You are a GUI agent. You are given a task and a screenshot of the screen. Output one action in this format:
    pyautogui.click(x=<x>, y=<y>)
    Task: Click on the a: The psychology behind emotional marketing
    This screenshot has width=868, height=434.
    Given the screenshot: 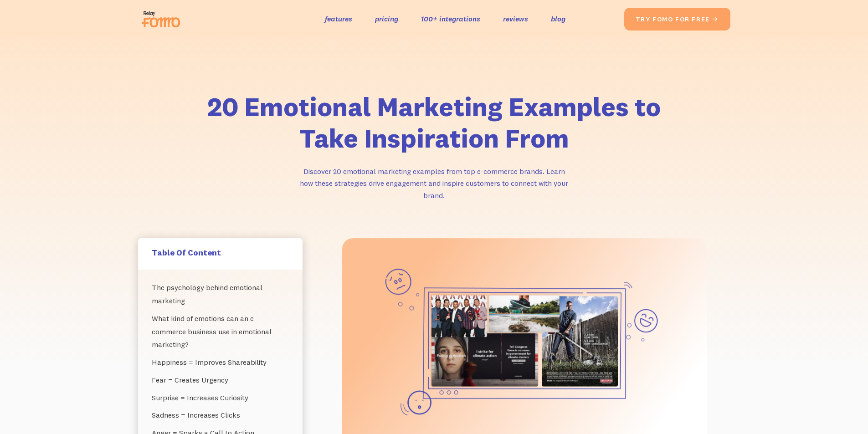 What is the action you would take?
    pyautogui.click(x=220, y=294)
    